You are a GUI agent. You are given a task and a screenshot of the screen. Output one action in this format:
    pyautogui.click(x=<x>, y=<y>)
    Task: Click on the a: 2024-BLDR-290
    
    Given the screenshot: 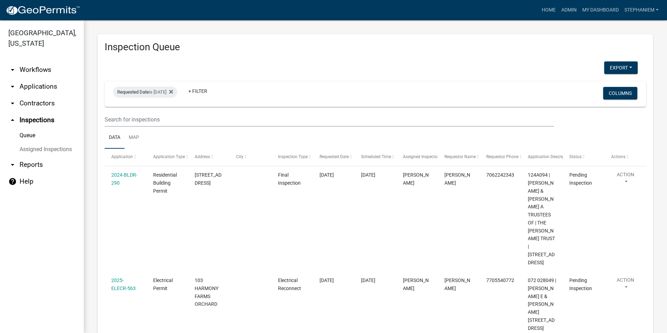 What is the action you would take?
    pyautogui.click(x=124, y=178)
    